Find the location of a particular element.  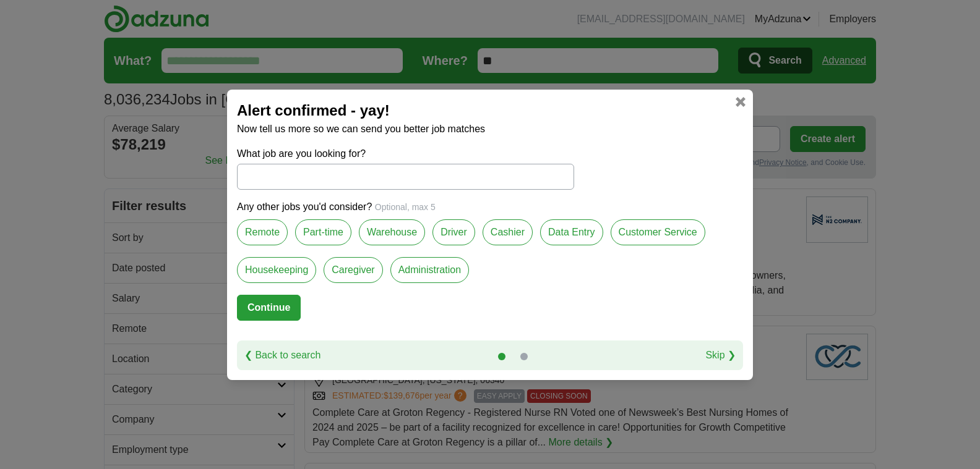

label: Data Entry is located at coordinates (571, 233).